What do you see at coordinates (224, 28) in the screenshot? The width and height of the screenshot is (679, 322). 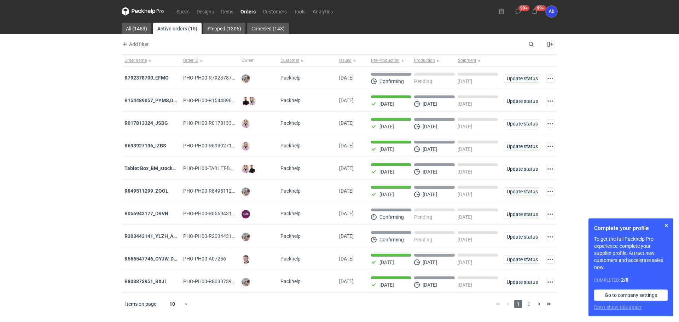 I see `a: Shipped (1305)` at bounding box center [224, 28].